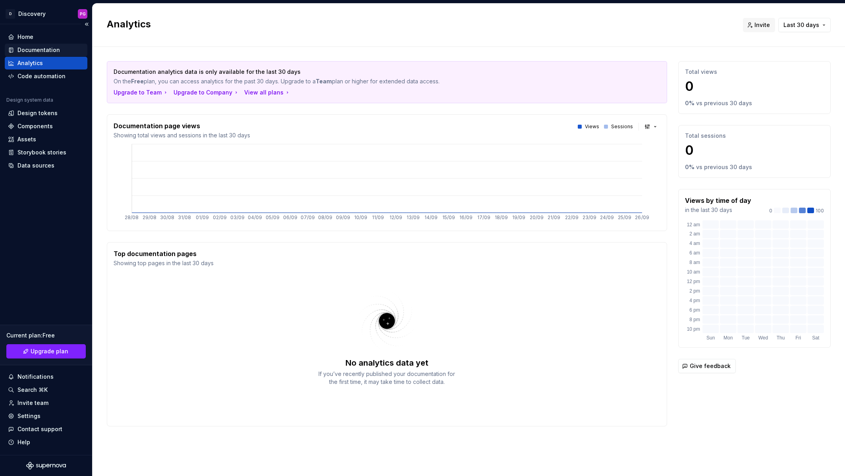 This screenshot has width=845, height=476. Describe the element at coordinates (797, 211) in the screenshot. I see `div: 100` at that location.